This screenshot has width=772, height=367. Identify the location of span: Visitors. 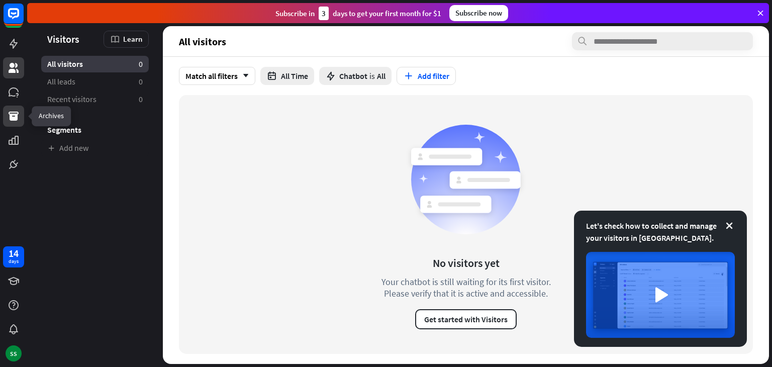
(63, 39).